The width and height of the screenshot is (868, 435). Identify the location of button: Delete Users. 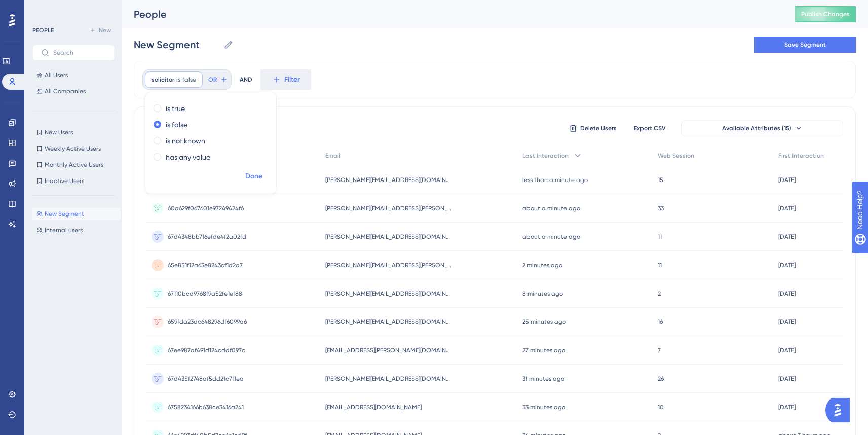
(593, 129).